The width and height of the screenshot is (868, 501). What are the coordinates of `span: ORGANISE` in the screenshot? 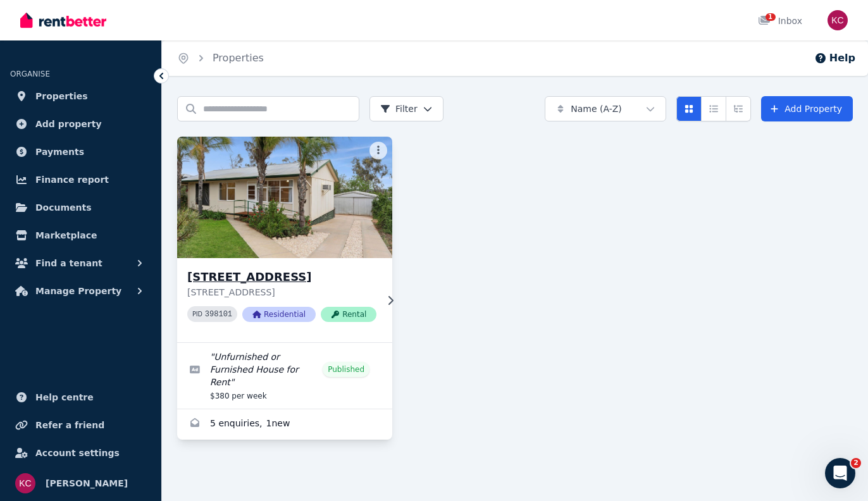 It's located at (30, 74).